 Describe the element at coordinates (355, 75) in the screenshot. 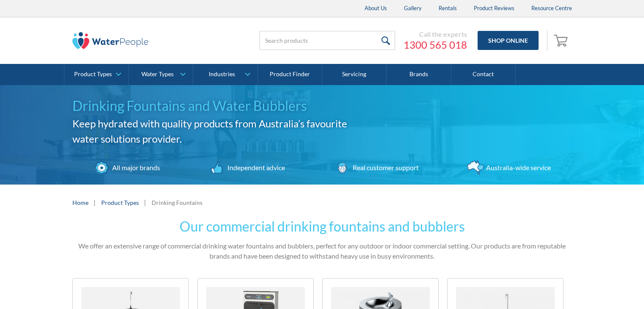

I see `a: Servicing` at that location.